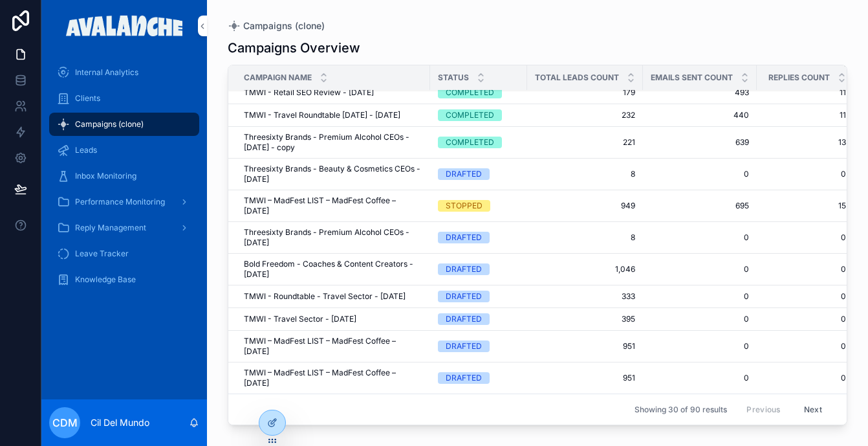  Describe the element at coordinates (86, 150) in the screenshot. I see `span: Leads` at that location.